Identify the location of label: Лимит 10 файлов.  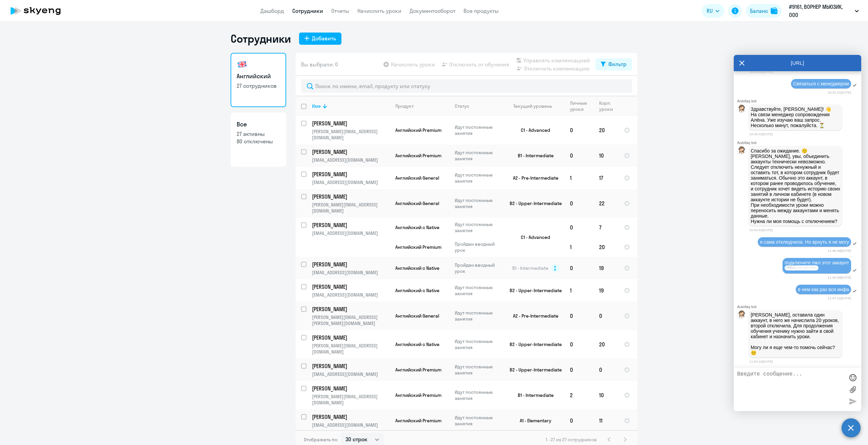
(853, 389).